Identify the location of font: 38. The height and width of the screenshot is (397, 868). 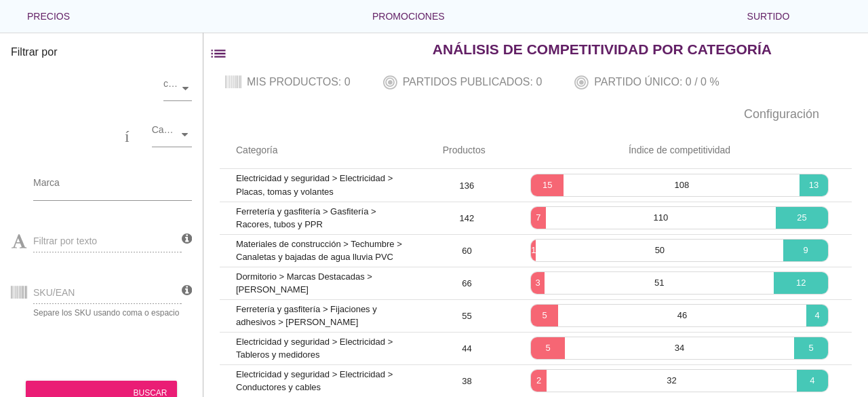
(467, 381).